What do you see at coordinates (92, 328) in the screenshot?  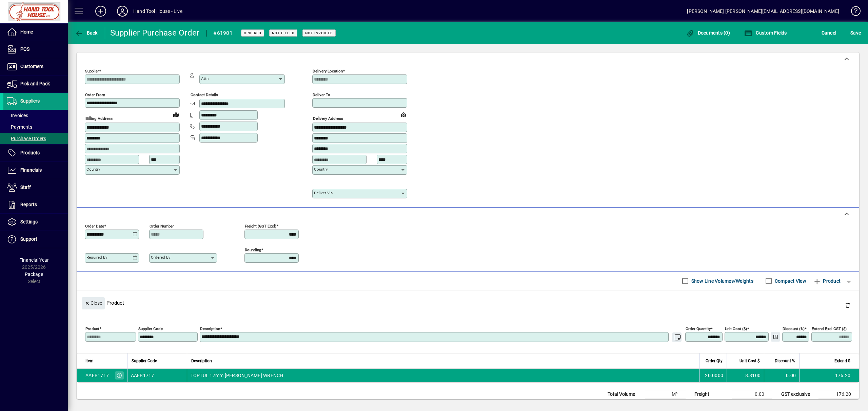 I see `mat-label: Product` at bounding box center [92, 328].